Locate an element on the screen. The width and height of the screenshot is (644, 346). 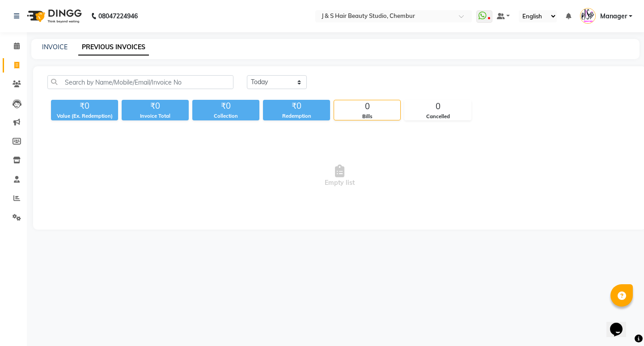
input: Search by Name/Mobile/Email/Invoice No is located at coordinates (140, 82).